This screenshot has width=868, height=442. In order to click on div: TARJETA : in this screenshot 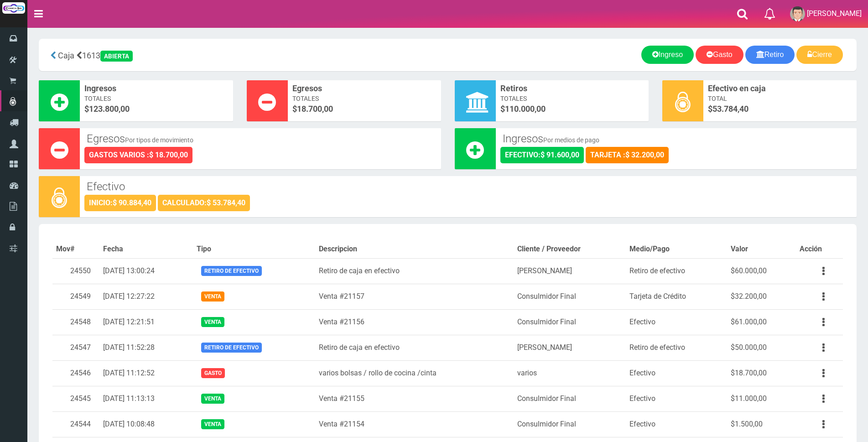, I will do `click(627, 155)`.